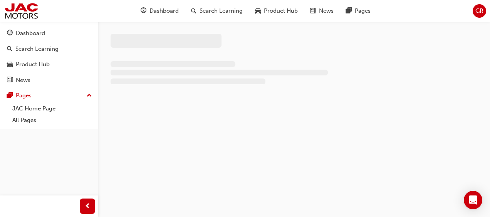  I want to click on span: Dashboard, so click(164, 11).